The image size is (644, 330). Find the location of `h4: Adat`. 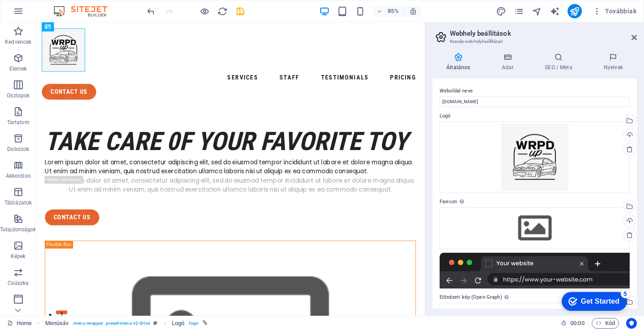

h4: Adat is located at coordinates (509, 62).